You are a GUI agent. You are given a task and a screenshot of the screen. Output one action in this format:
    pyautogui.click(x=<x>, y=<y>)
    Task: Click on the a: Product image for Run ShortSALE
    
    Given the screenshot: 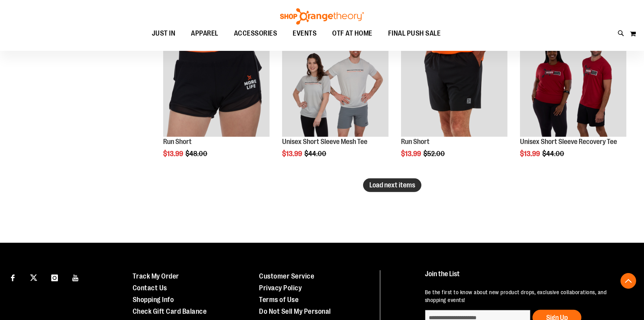 What is the action you would take?
    pyautogui.click(x=455, y=84)
    